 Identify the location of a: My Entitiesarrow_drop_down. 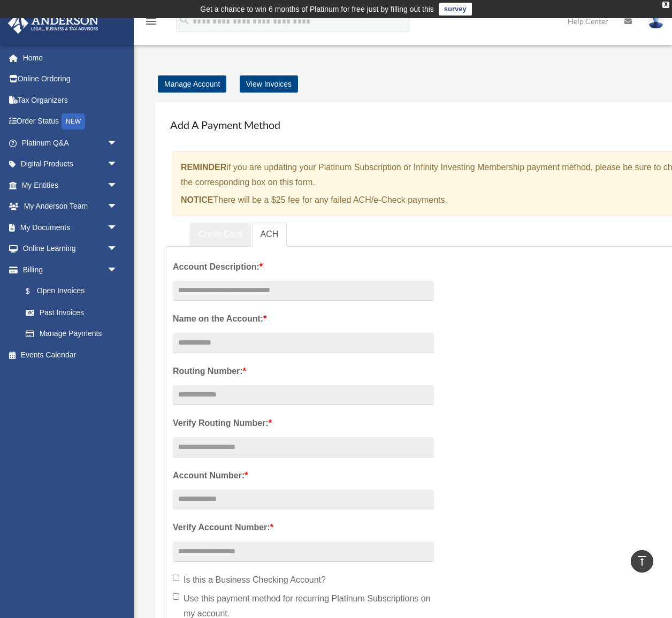
(70, 185).